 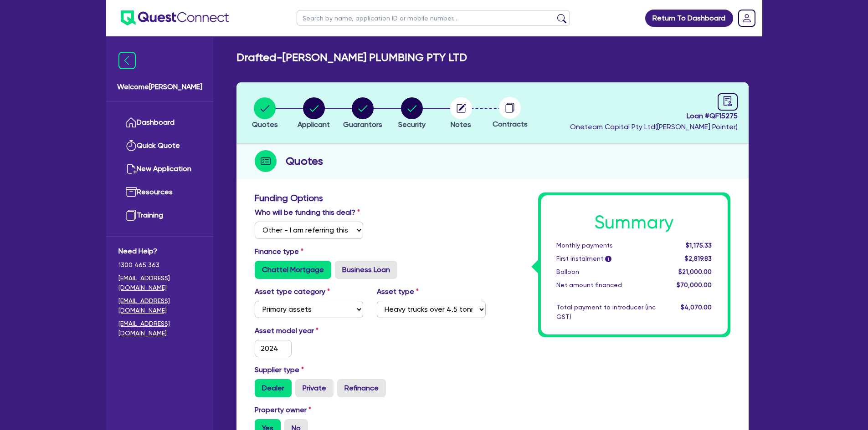 I want to click on label: Chattel Mortgage, so click(x=293, y=270).